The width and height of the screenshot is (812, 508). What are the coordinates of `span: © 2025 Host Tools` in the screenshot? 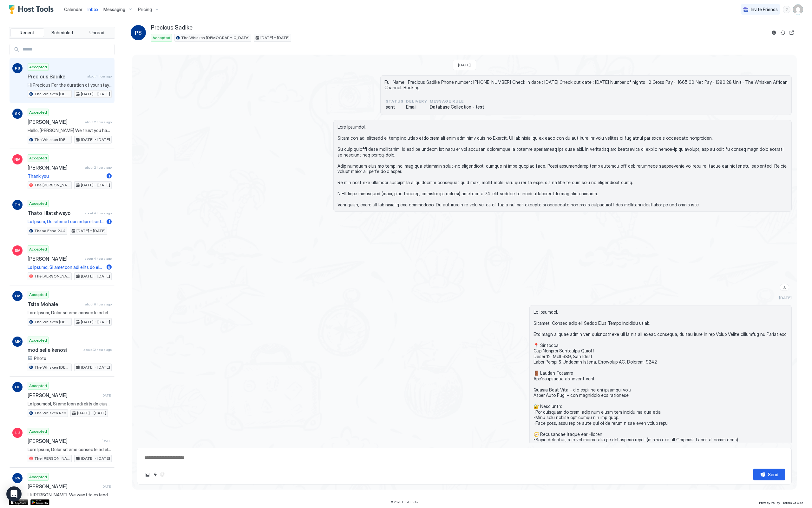 It's located at (404, 502).